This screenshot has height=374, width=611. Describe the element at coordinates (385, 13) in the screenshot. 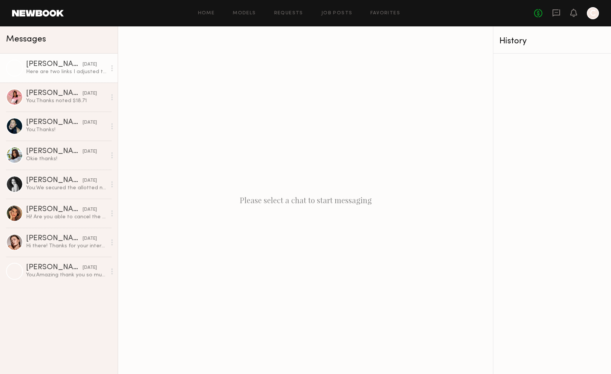

I see `a: Favorites` at that location.